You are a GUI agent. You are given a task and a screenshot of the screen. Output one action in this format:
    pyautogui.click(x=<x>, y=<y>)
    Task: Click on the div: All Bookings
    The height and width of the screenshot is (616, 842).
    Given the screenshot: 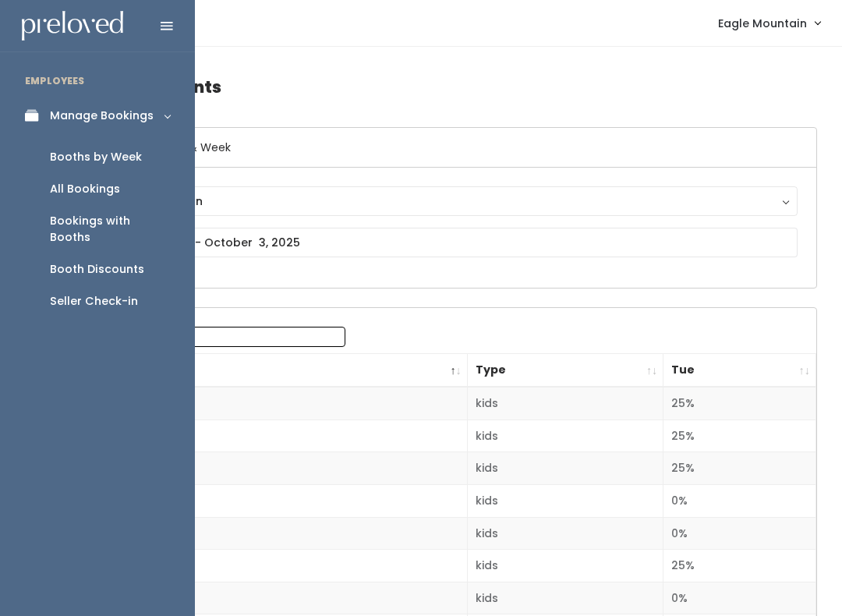 What is the action you would take?
    pyautogui.click(x=85, y=189)
    